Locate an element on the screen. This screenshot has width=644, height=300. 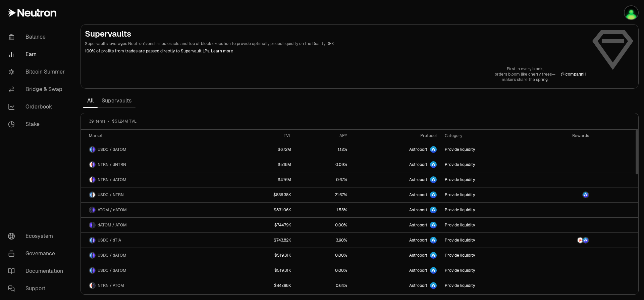
img: dNTRN Logo is located at coordinates (93, 164).